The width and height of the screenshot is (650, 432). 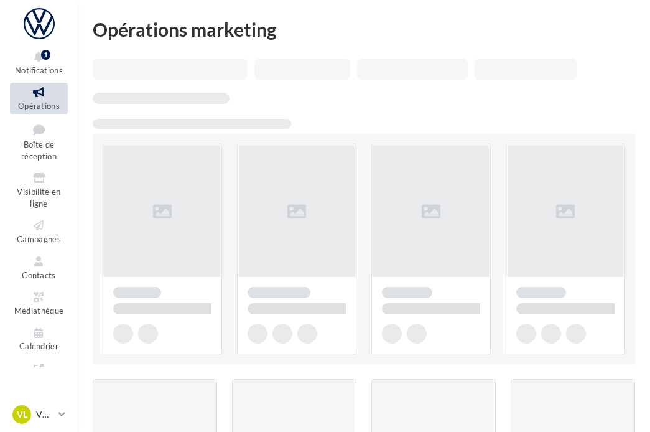 I want to click on span: Visibilité en ligne, so click(x=39, y=197).